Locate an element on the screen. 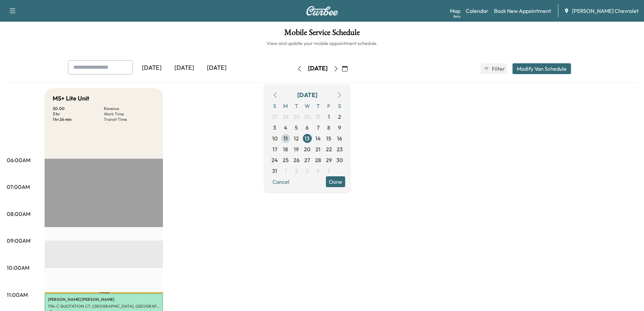  p: Travel is located at coordinates (104, 293).